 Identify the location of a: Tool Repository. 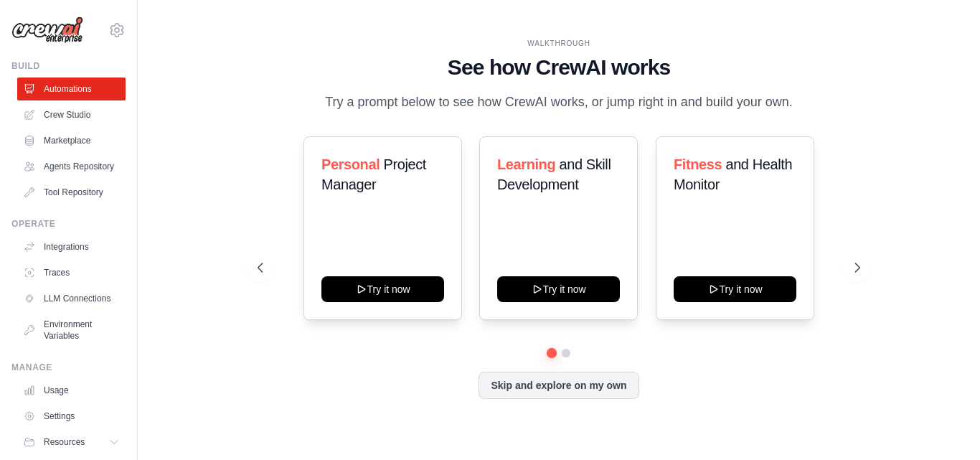
(71, 193).